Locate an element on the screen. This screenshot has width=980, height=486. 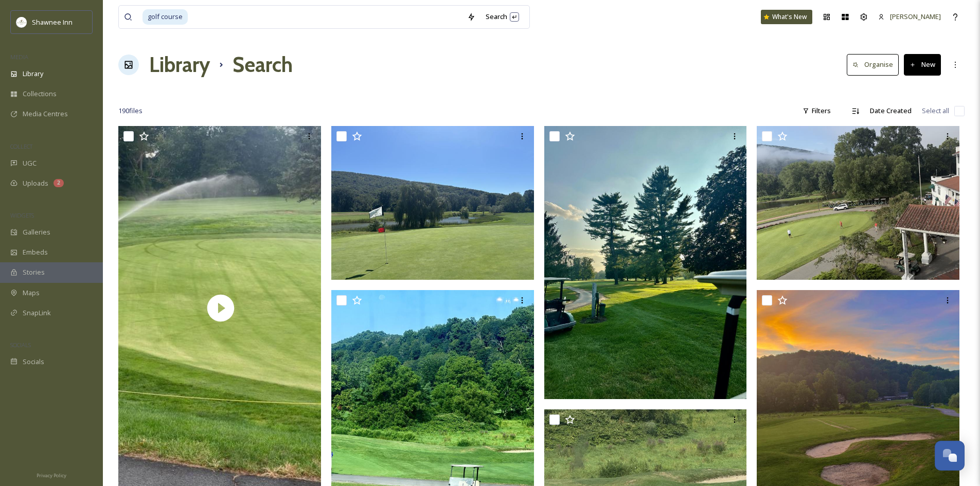
div: Search is located at coordinates (502, 16).